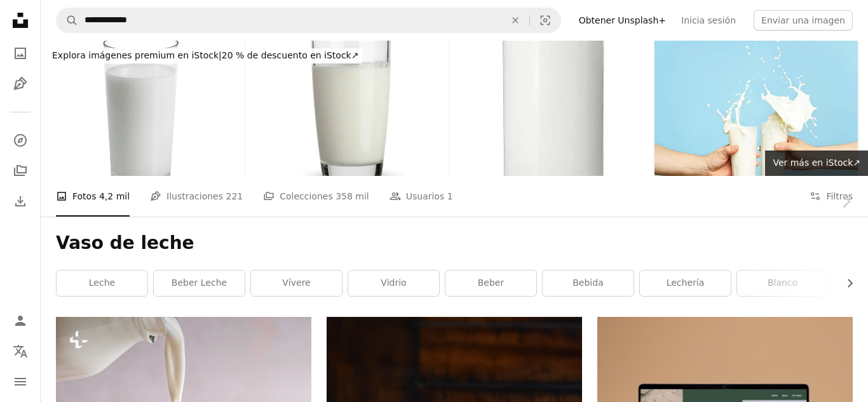  What do you see at coordinates (454, 243) in the screenshot?
I see `h1: Vaso de leche` at bounding box center [454, 243].